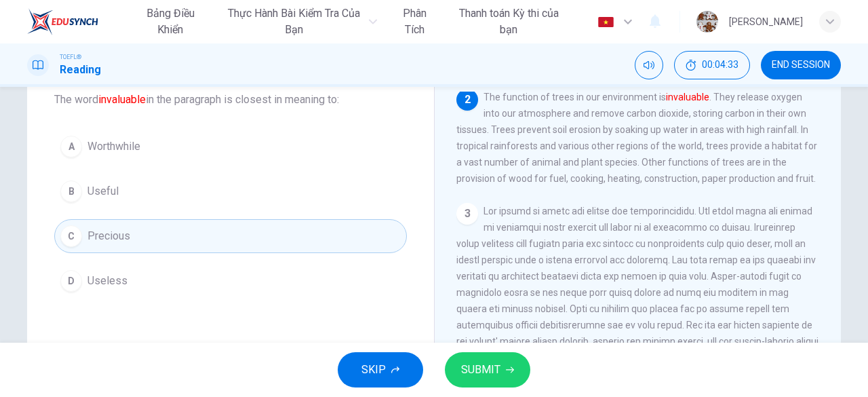 This screenshot has height=397, width=868. What do you see at coordinates (71, 192) in the screenshot?
I see `div: B` at bounding box center [71, 192].